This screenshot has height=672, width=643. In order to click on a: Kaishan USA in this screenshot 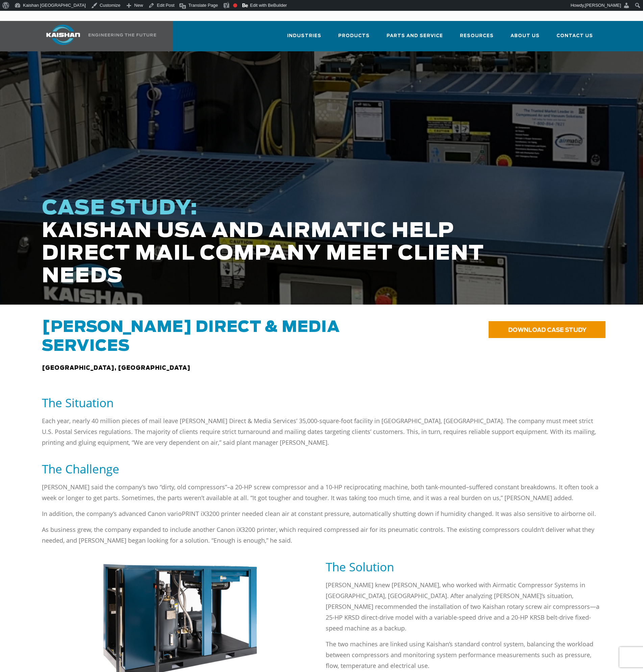, I will do `click(97, 36)`.